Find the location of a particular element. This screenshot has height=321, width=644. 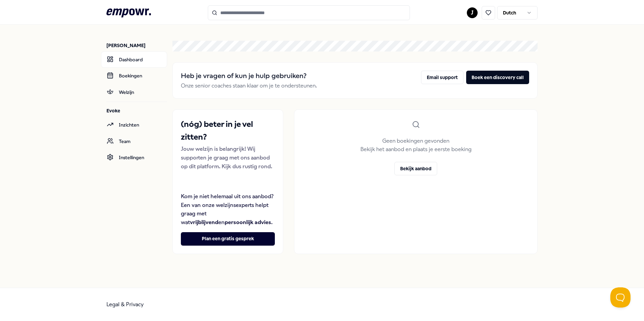

h2: Heb je vragen of kun je hulp gebruiken? is located at coordinates (249, 76).